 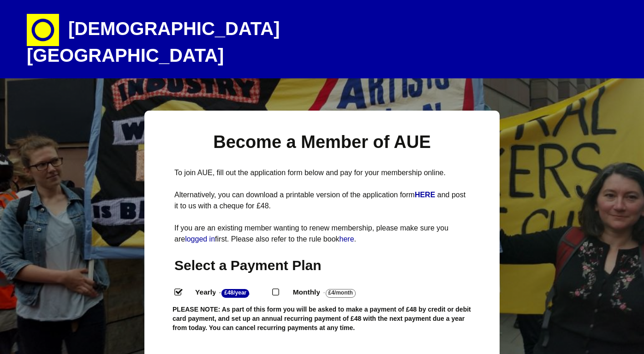 I want to click on a: here, so click(x=347, y=239).